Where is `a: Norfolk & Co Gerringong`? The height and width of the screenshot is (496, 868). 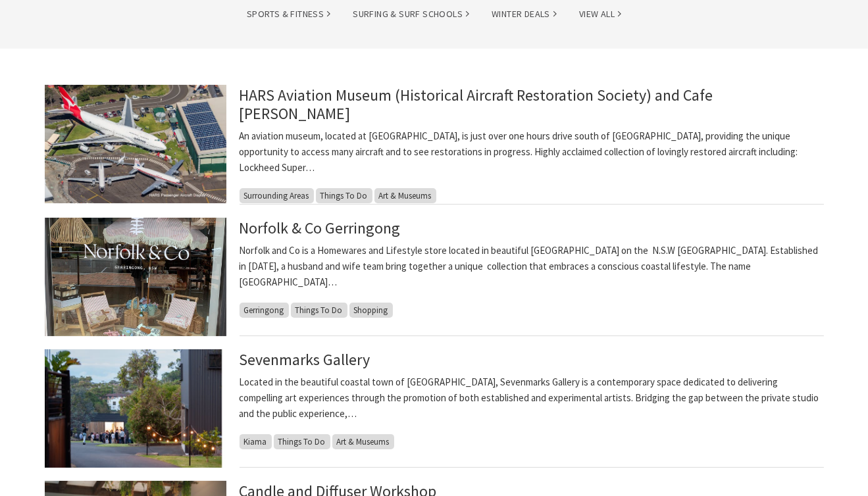 a: Norfolk & Co Gerringong is located at coordinates (320, 227).